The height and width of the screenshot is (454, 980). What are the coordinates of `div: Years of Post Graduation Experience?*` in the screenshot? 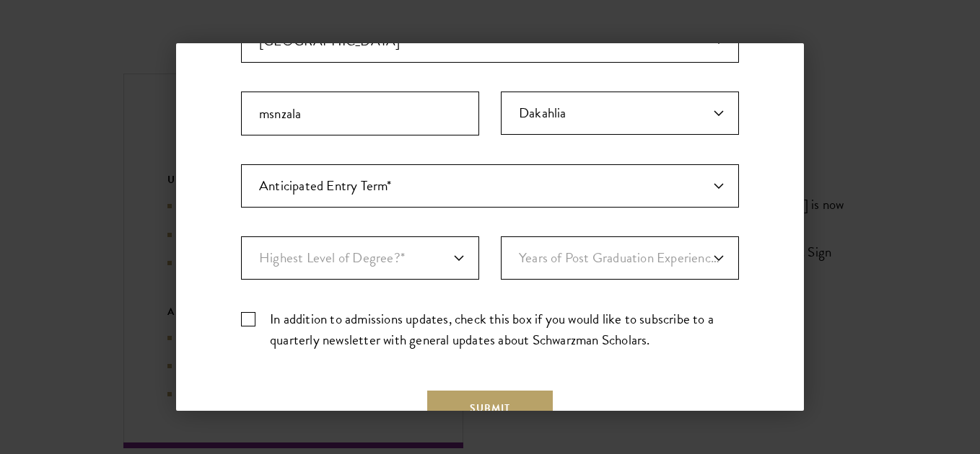 It's located at (620, 258).